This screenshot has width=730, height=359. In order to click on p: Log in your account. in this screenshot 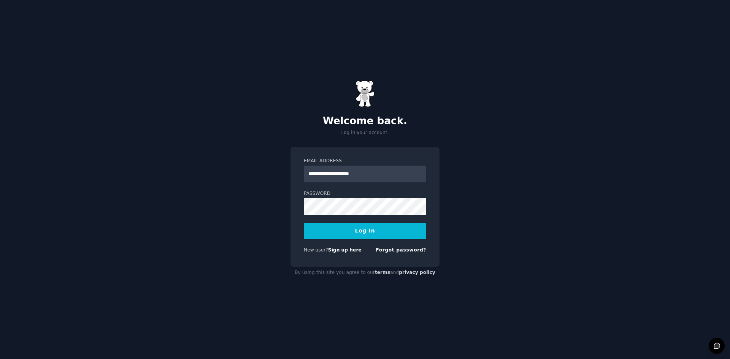, I will do `click(365, 133)`.